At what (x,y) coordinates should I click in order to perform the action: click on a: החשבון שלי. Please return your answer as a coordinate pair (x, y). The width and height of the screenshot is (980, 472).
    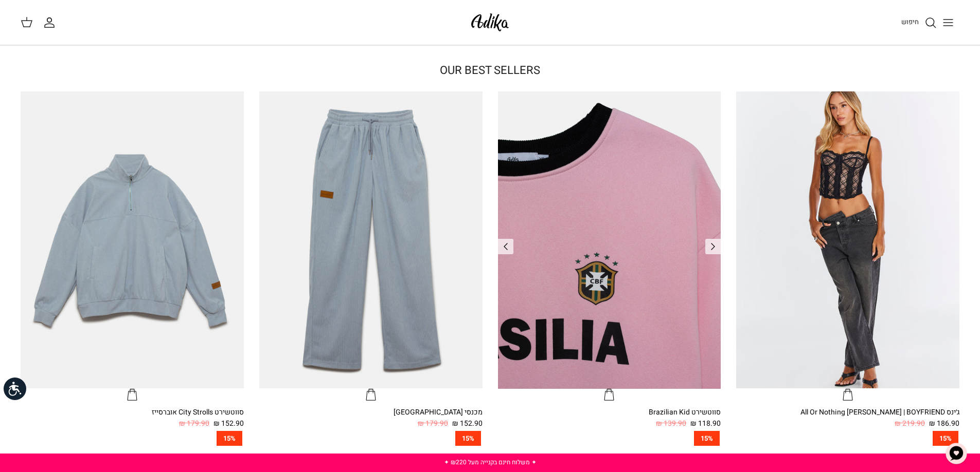
    Looking at the image, I should click on (51, 23).